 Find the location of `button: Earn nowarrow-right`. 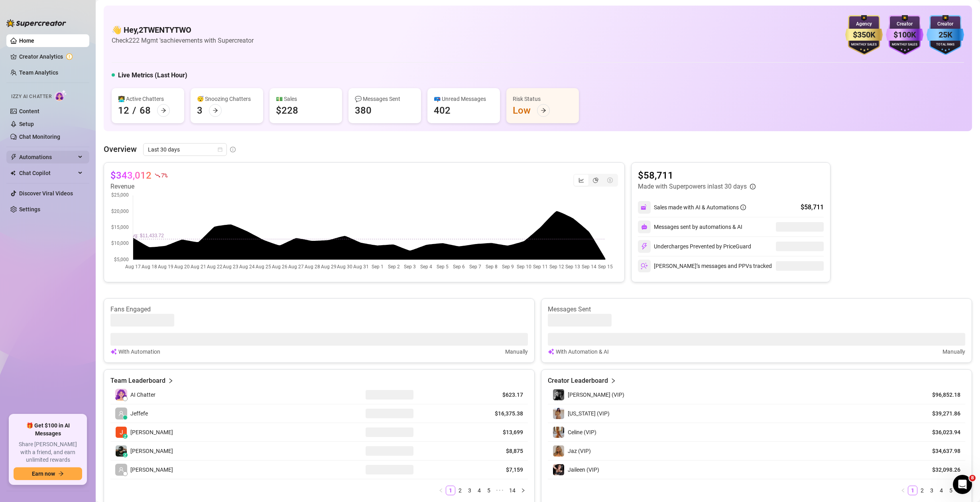

button: Earn nowarrow-right is located at coordinates (48, 473).